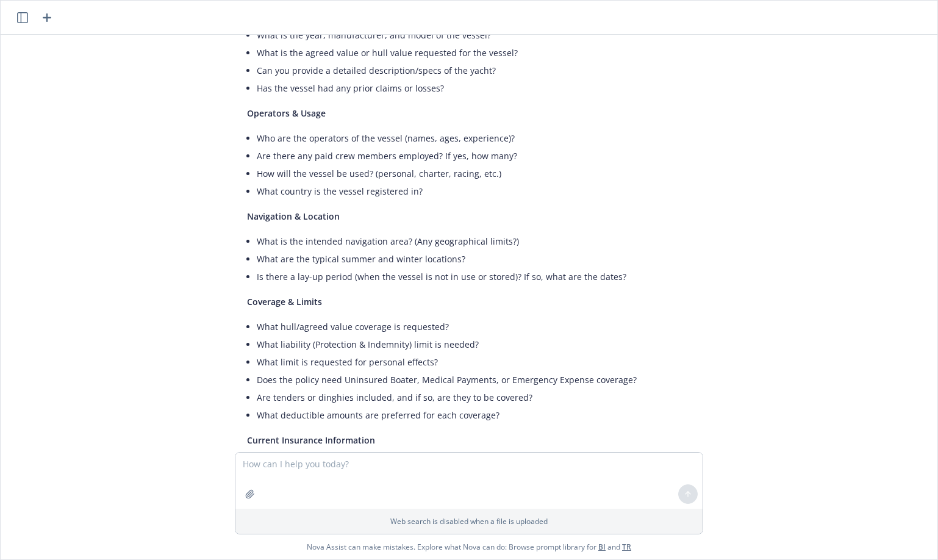 The width and height of the screenshot is (938, 560). What do you see at coordinates (474, 397) in the screenshot?
I see `li: Are tenders or dinghies included, and if so, are they to be covered?` at bounding box center [474, 397].